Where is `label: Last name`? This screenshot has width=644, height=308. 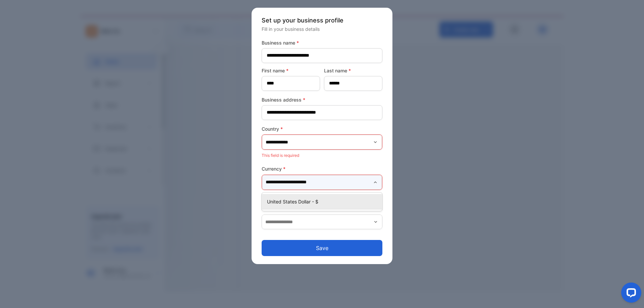
label: Last name is located at coordinates (353, 71).